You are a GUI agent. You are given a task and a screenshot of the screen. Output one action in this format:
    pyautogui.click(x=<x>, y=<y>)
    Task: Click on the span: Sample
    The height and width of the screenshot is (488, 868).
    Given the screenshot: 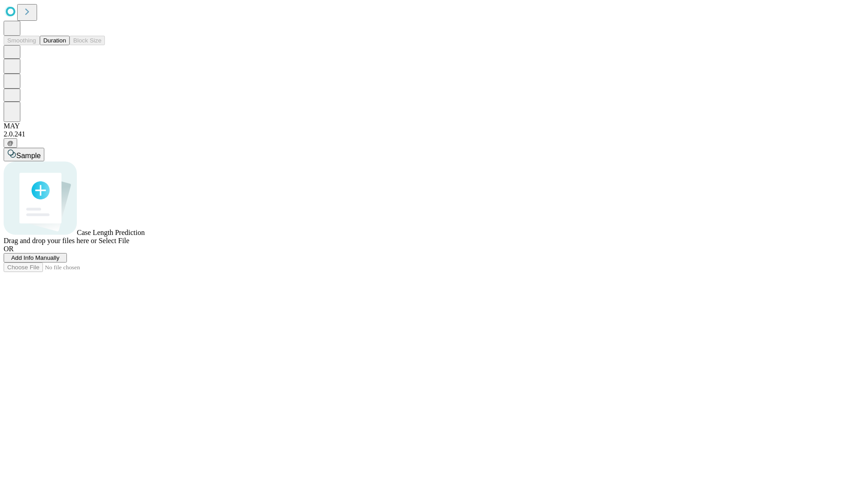 What is the action you would take?
    pyautogui.click(x=29, y=155)
    